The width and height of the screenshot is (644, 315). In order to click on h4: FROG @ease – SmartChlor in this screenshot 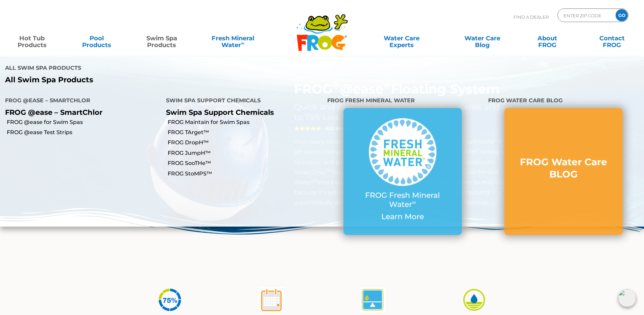, I will do `click(80, 101)`.